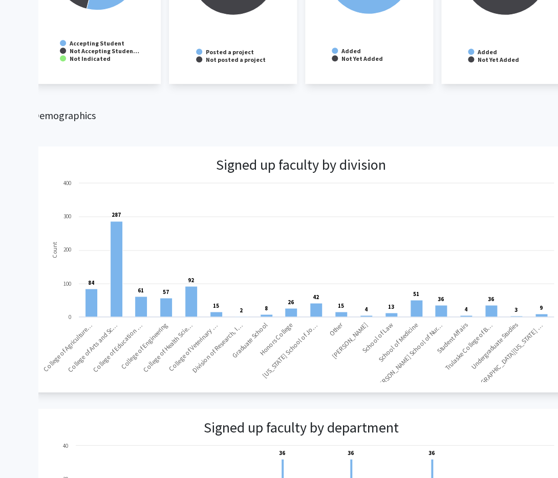  Describe the element at coordinates (70, 317) in the screenshot. I see `text: 0` at that location.